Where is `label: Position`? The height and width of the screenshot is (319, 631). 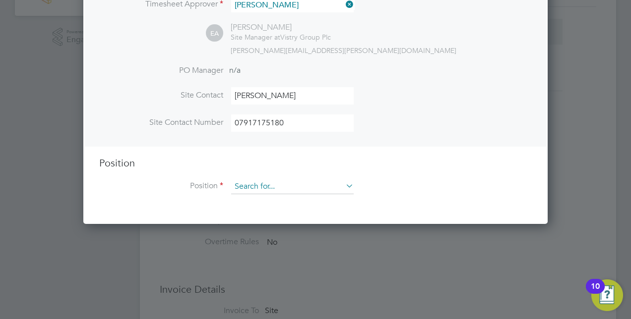 label: Position is located at coordinates (161, 186).